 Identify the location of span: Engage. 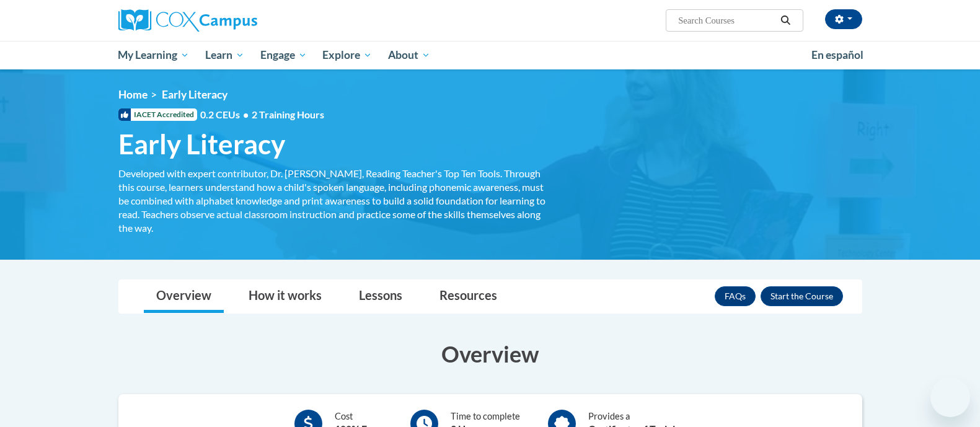
(283, 55).